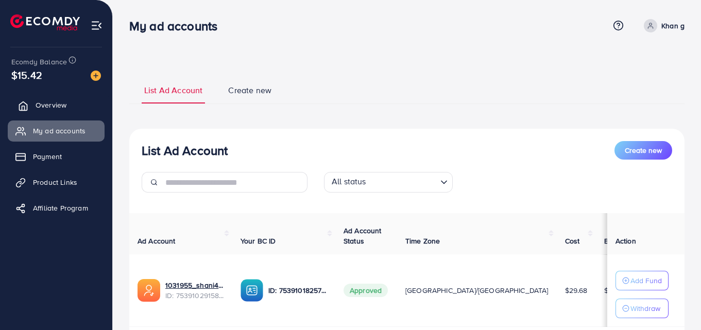 This screenshot has width=701, height=330. I want to click on span: Your BC ID, so click(258, 241).